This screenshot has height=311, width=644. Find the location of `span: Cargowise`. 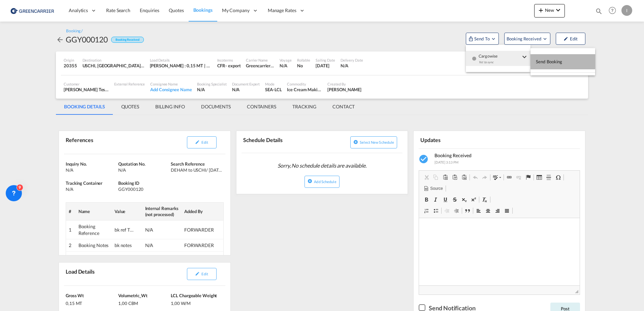

span: Cargowise is located at coordinates (500, 53).